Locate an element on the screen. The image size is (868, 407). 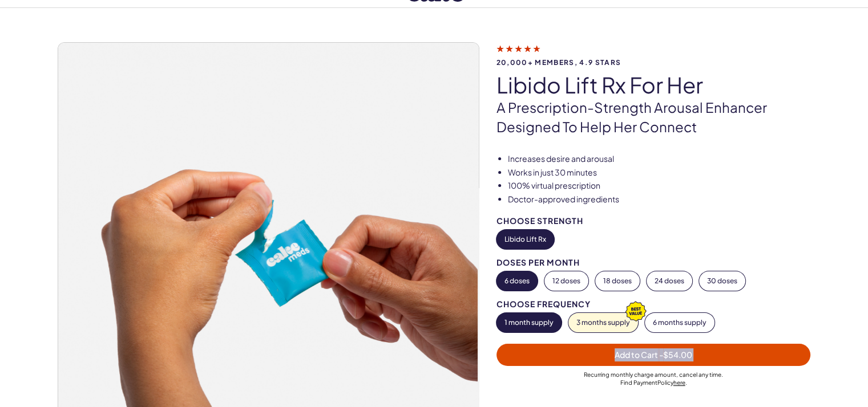
button: 24 doses is located at coordinates (669, 281).